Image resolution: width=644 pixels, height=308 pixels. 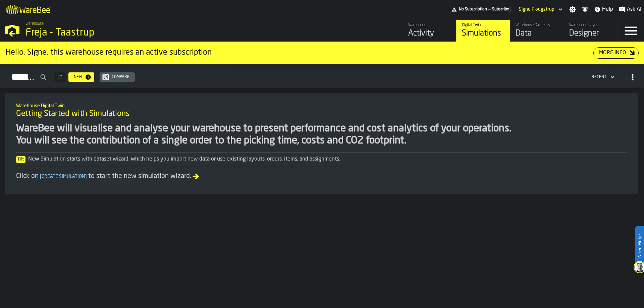 I want to click on div: Simulations, so click(x=483, y=33).